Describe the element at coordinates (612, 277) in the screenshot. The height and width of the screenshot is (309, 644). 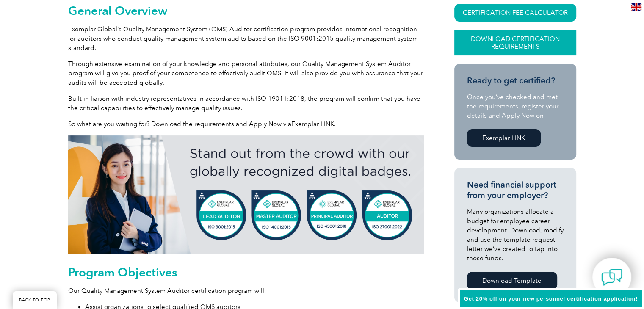
I see `img: contact-chat.png` at that location.